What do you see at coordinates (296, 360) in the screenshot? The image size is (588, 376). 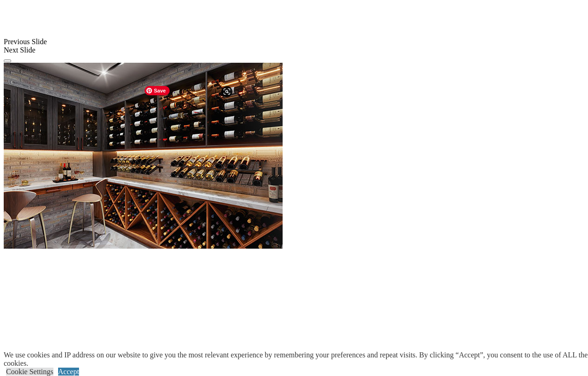 I see `div: We use cookies and IP address on our website to give you the most relevant experience by remember...` at bounding box center [296, 360].